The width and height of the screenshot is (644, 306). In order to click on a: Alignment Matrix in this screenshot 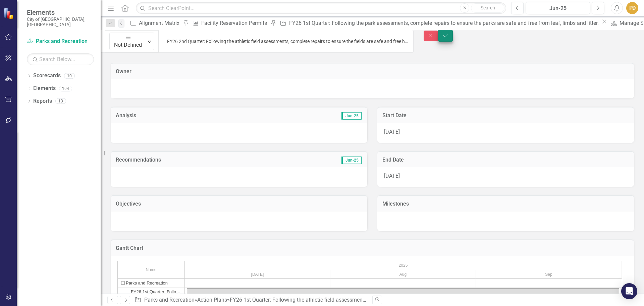, I will do `click(155, 23)`.